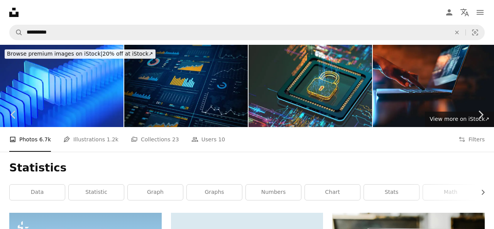 The height and width of the screenshot is (229, 494). What do you see at coordinates (247, 32) in the screenshot?
I see `form: Find visuals sitewide` at bounding box center [247, 32].